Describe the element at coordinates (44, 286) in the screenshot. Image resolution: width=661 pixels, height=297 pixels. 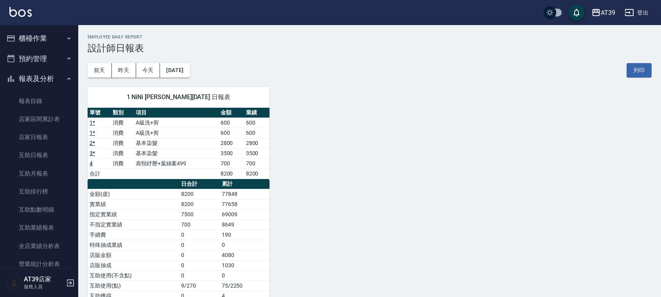
I see `p: 服務人員` at that location.